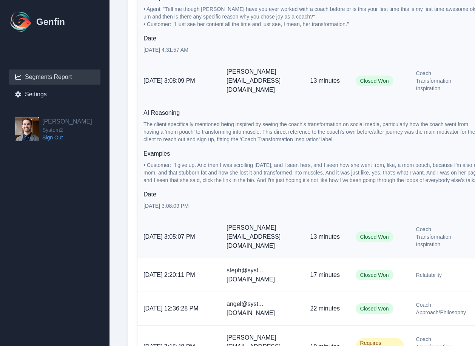  I want to click on span: Coach Approach/Philosophy, so click(441, 308).